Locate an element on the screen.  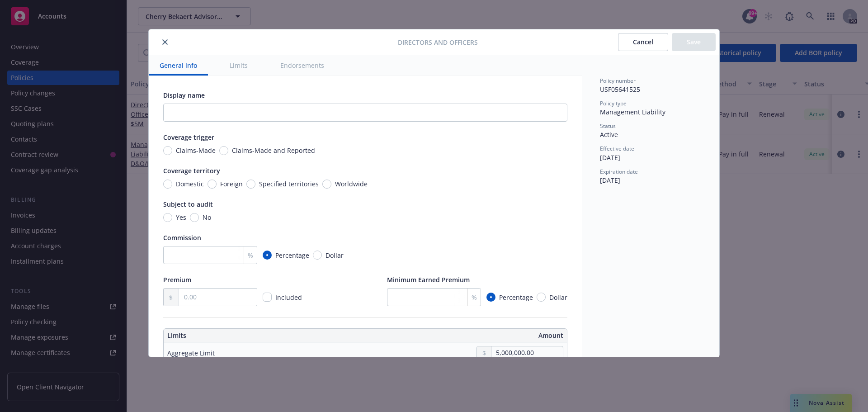
input: Specified territories is located at coordinates (251, 184).